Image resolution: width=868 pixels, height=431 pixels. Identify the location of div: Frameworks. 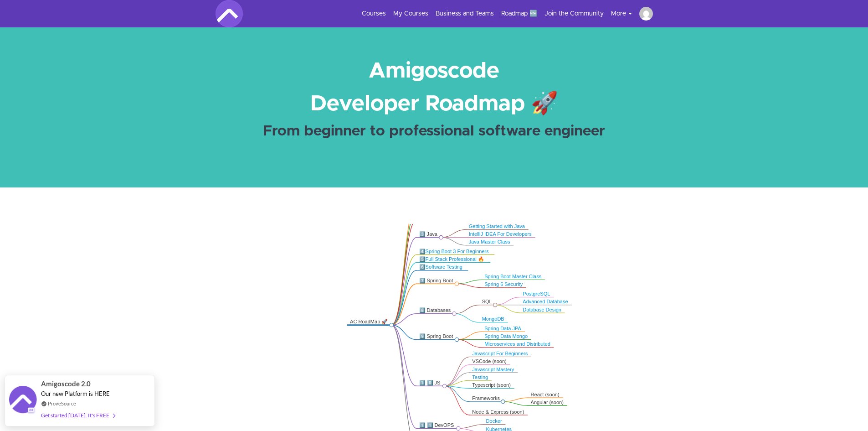
(486, 398).